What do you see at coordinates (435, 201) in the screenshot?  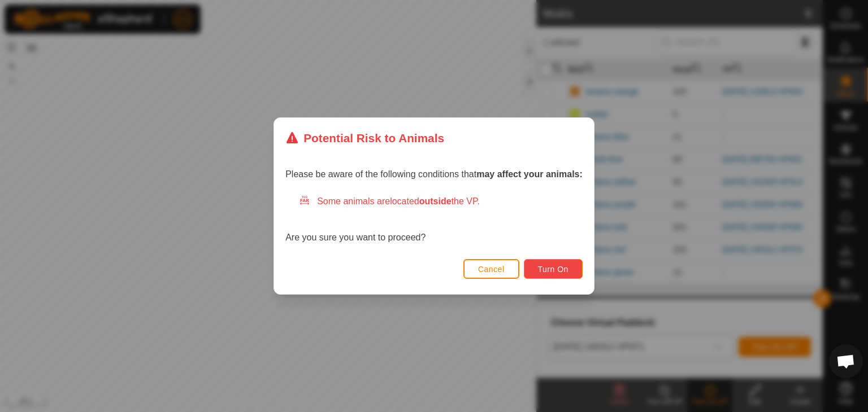 I see `strong: outside` at bounding box center [435, 201].